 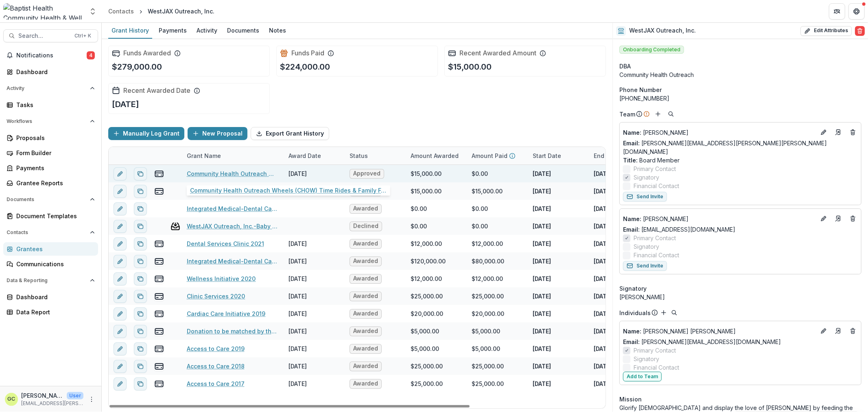 What do you see at coordinates (426, 173) in the screenshot?
I see `div: $15,000.00` at bounding box center [426, 173].